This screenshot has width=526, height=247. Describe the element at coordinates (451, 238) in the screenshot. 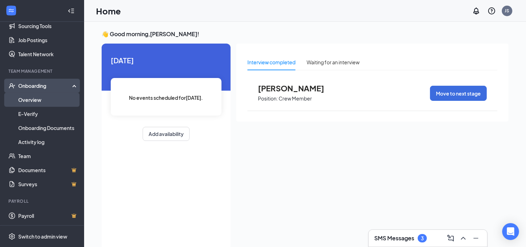

I see `svg: ComposeMessage` at that location.